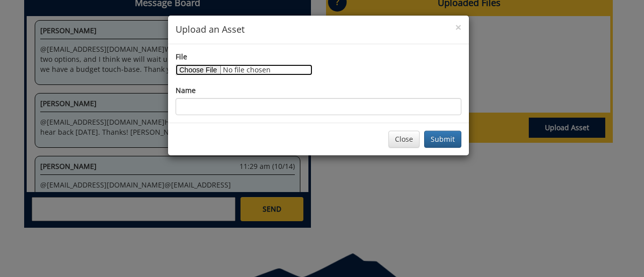 This screenshot has width=644, height=277. What do you see at coordinates (319, 30) in the screenshot?
I see `h4: Upload an Asset` at bounding box center [319, 30].